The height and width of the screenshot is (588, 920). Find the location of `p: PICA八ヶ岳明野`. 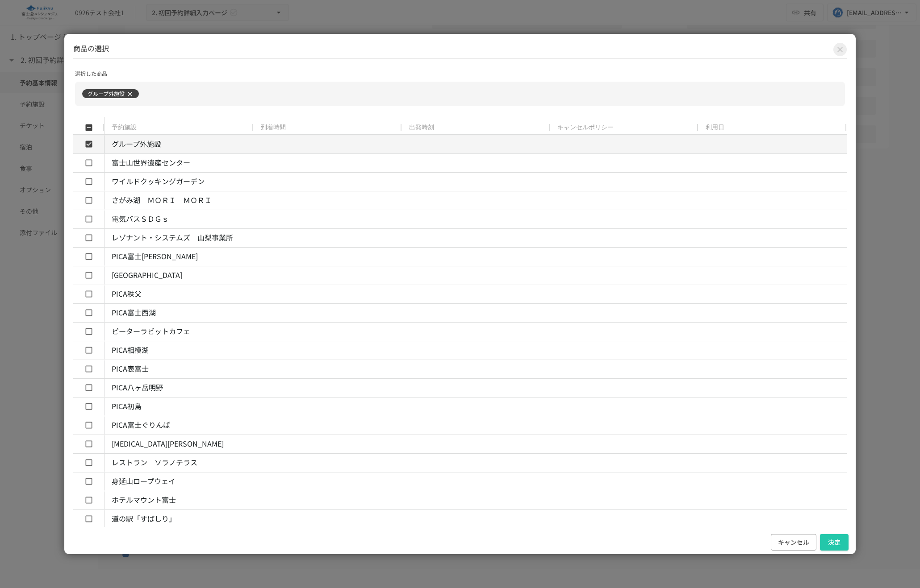

p: PICA八ヶ岳明野 is located at coordinates (137, 388).